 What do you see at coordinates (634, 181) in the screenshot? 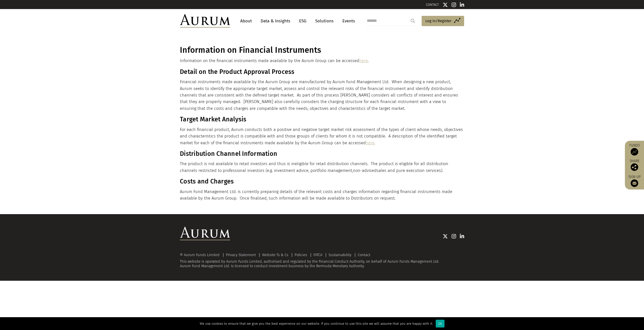
I see `a: Sign up` at bounding box center [634, 181].